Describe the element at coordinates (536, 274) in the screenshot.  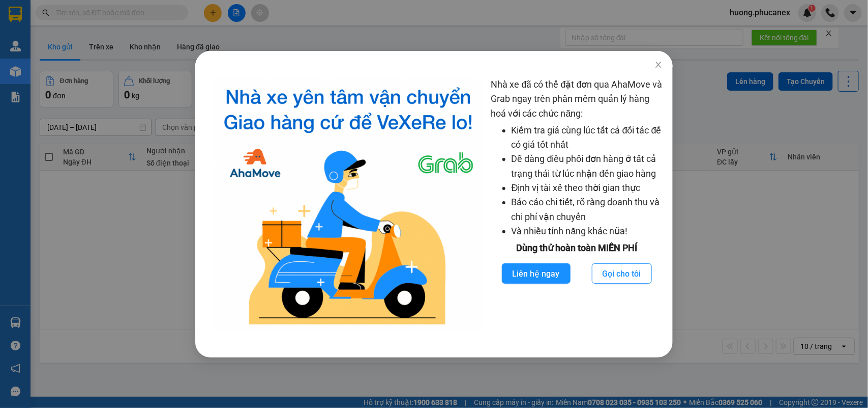
I see `button: Liên hệ ngay` at that location.